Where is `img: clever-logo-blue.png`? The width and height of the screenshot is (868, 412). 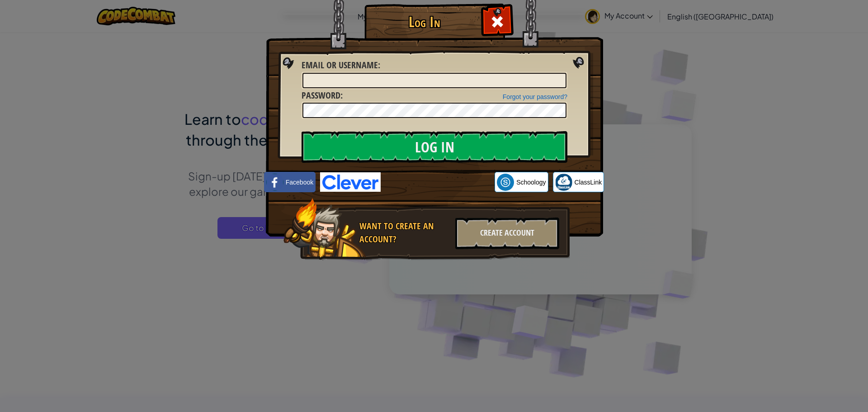 img: clever-logo-blue.png is located at coordinates (350, 182).